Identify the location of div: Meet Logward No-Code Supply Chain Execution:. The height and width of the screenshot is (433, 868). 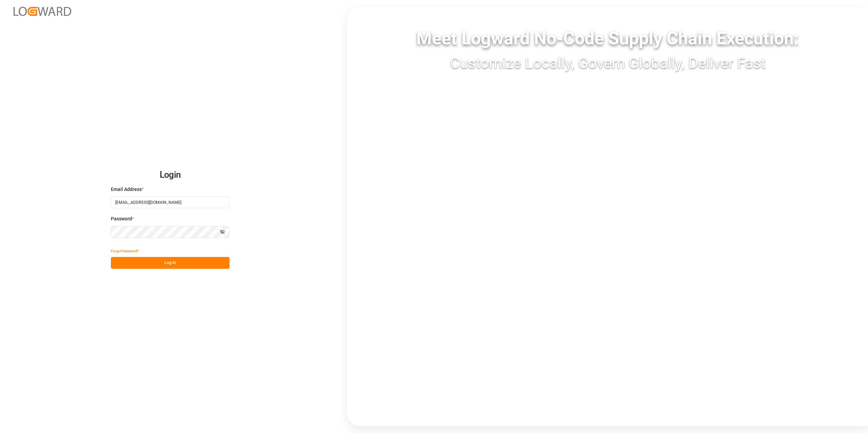
(608, 39).